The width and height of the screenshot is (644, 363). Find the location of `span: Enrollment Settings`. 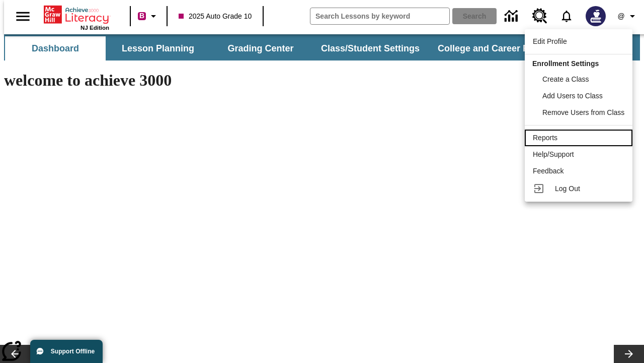

span: Enrollment Settings is located at coordinates (565, 64).